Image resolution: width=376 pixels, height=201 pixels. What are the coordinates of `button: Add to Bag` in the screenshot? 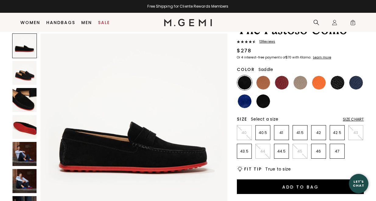 It's located at (300, 187).